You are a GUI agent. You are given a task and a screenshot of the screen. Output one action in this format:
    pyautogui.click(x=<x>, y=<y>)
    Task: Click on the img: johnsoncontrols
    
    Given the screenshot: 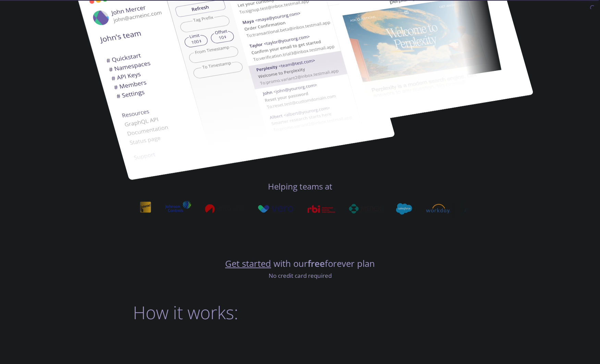 What is the action you would take?
    pyautogui.click(x=177, y=209)
    